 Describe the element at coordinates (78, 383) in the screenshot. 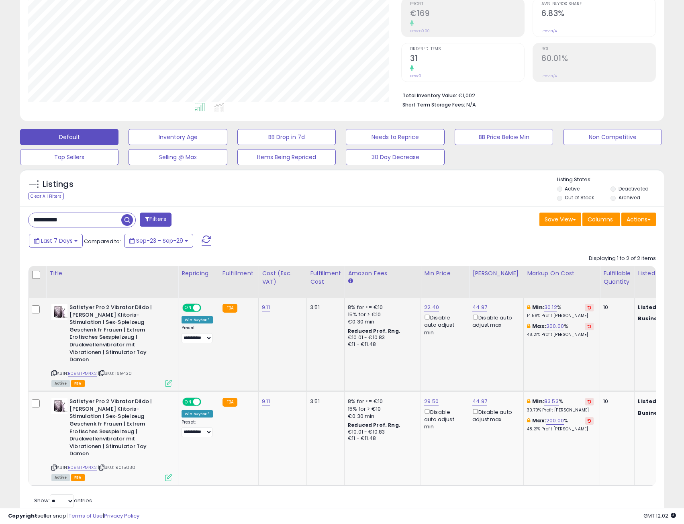

I see `span: FBA` at that location.